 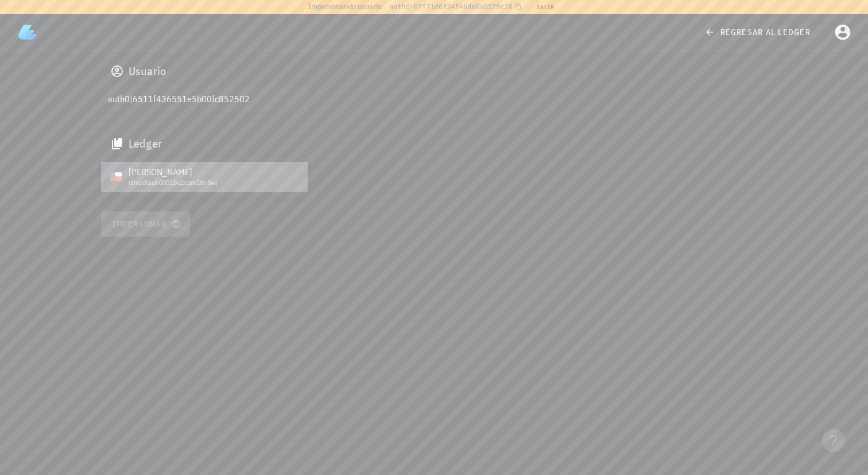 What do you see at coordinates (545, 7) in the screenshot?
I see `button: Salir` at bounding box center [545, 7].